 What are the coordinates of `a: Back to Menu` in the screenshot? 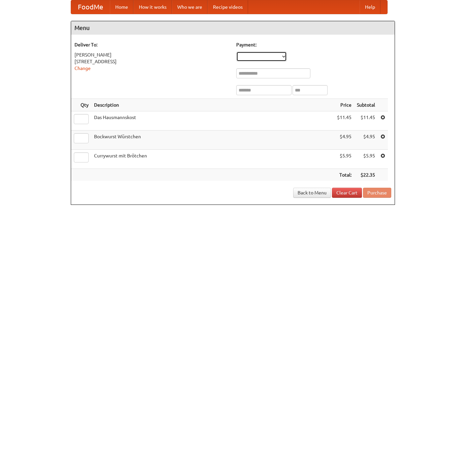 It's located at (312, 193).